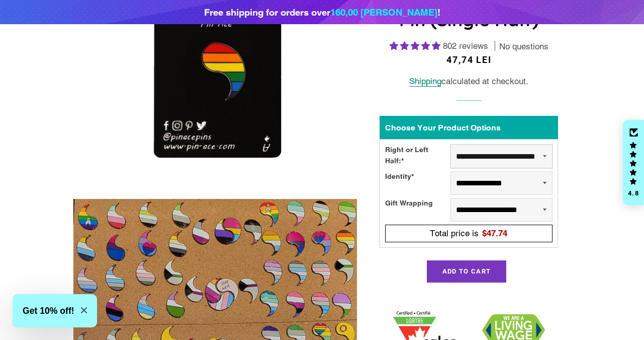  I want to click on select: Right or Left Half:, so click(502, 156).